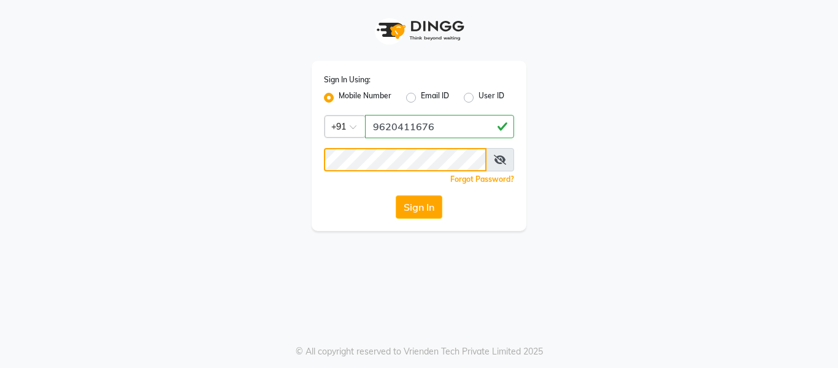  What do you see at coordinates (492, 98) in the screenshot?
I see `label: User ID` at bounding box center [492, 98].